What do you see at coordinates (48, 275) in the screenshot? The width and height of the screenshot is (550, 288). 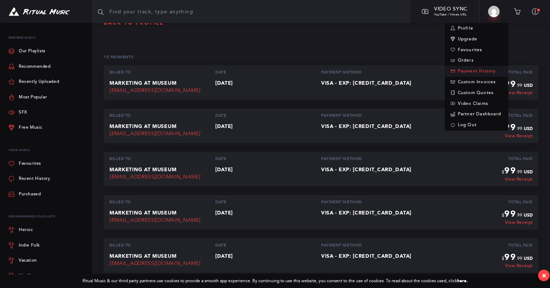 I see `a: Hip Hop` at bounding box center [48, 275].